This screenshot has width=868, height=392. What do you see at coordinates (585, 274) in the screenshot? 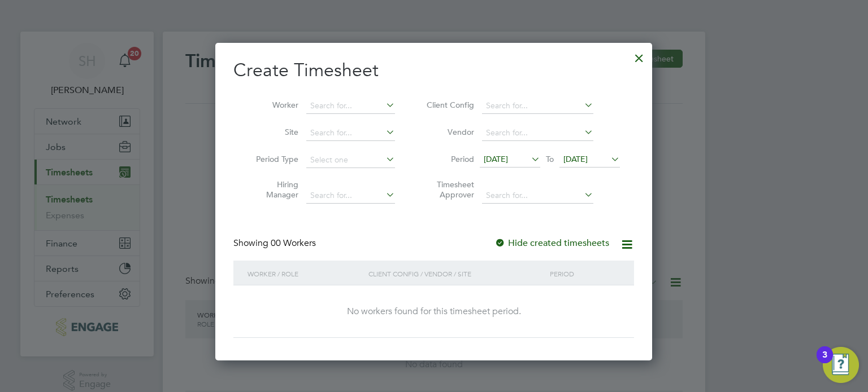
I see `div: Period` at bounding box center [585, 274].